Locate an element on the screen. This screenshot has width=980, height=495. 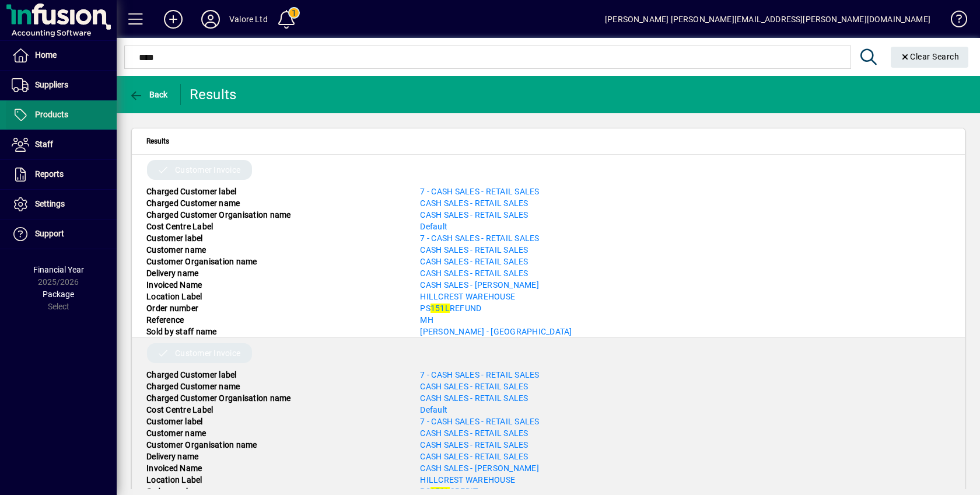
span: Reports is located at coordinates (49, 174).